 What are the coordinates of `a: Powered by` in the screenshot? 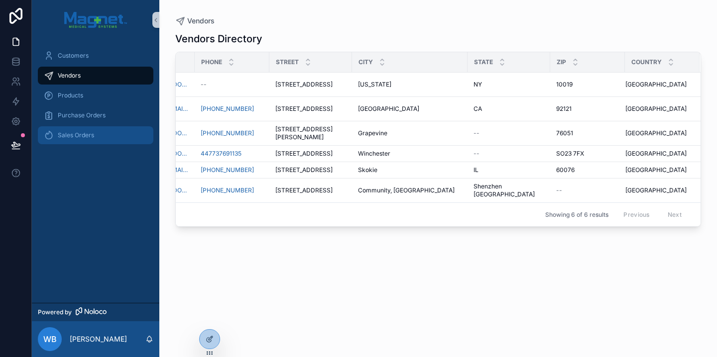 It's located at (96, 312).